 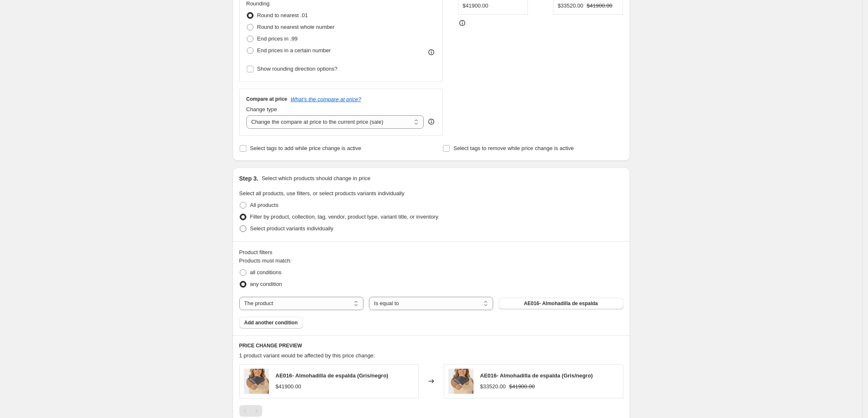 What do you see at coordinates (267, 99) in the screenshot?
I see `h3: Compare at price` at bounding box center [267, 99].